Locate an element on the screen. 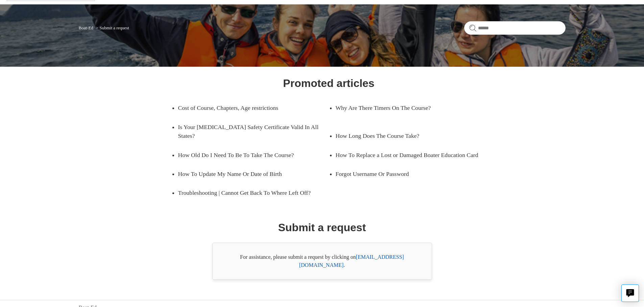 The width and height of the screenshot is (644, 307). div: Live chat is located at coordinates (630, 294).